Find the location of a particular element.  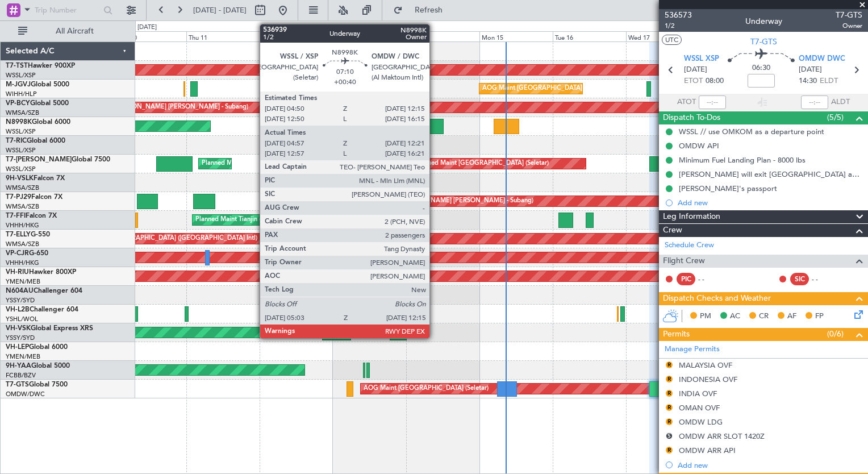

span: N604AU is located at coordinates (19, 291).